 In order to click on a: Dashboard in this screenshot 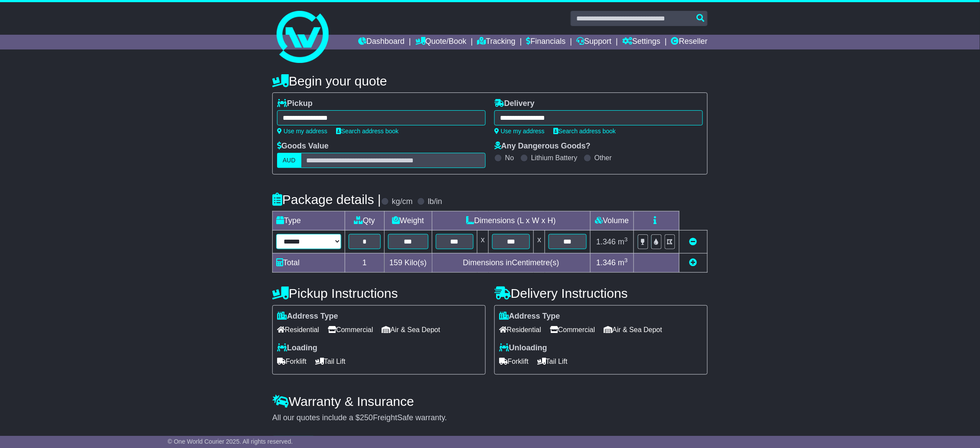, I will do `click(381, 42)`.